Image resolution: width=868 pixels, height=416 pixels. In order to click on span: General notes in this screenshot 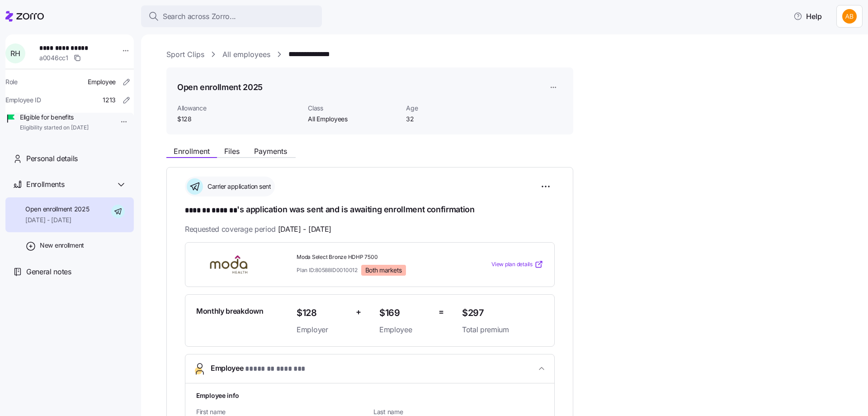, I will do `click(49, 271)`.